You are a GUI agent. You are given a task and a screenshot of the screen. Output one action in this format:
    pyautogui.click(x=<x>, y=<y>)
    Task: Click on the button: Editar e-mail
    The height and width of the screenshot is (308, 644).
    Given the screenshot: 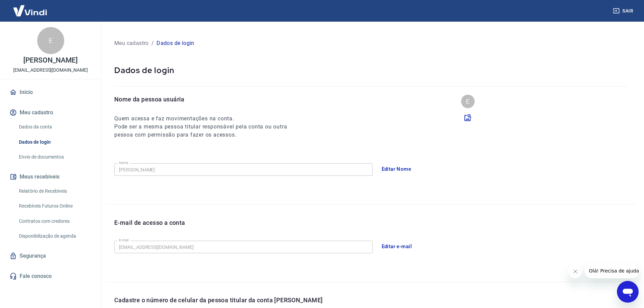 What is the action you would take?
    pyautogui.click(x=397, y=246)
    